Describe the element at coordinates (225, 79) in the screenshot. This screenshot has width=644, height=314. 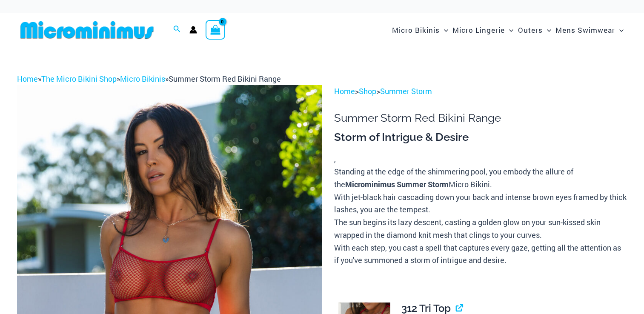
I see `span: Summer Storm Red Bikini Range` at that location.